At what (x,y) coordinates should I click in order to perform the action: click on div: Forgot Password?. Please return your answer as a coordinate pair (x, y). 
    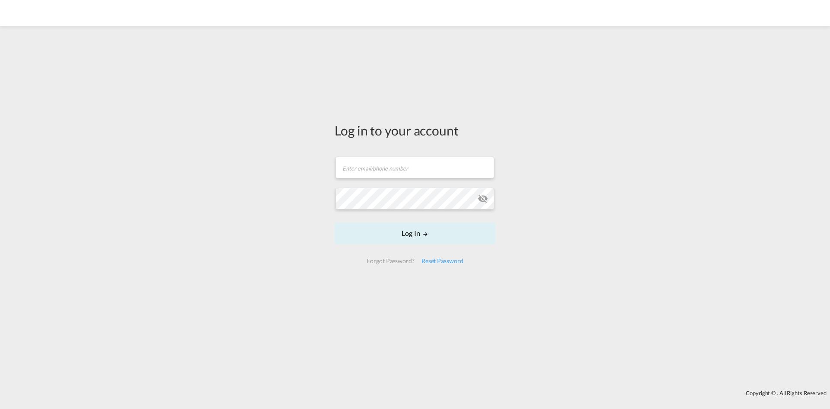
    Looking at the image, I should click on (390, 261).